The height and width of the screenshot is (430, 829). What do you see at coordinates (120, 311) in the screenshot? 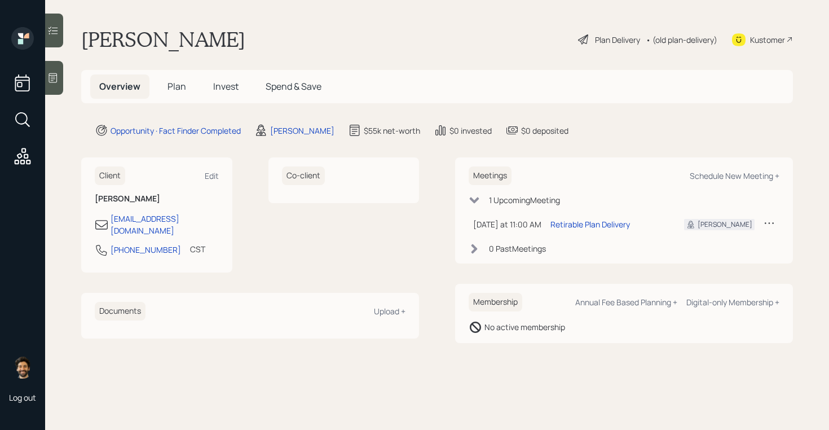
I see `h6: Documents` at bounding box center [120, 311].